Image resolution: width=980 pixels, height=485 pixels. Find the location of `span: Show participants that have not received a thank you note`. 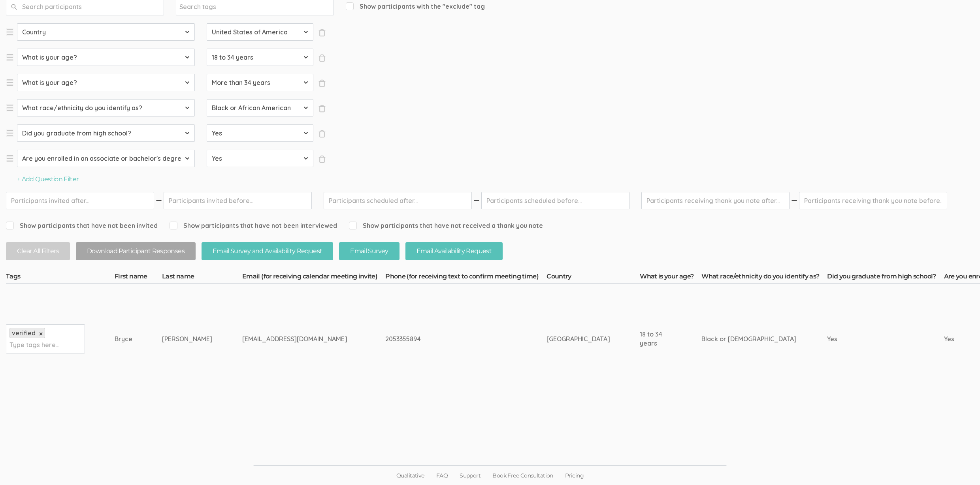

span: Show participants that have not received a thank you note is located at coordinates (446, 225).